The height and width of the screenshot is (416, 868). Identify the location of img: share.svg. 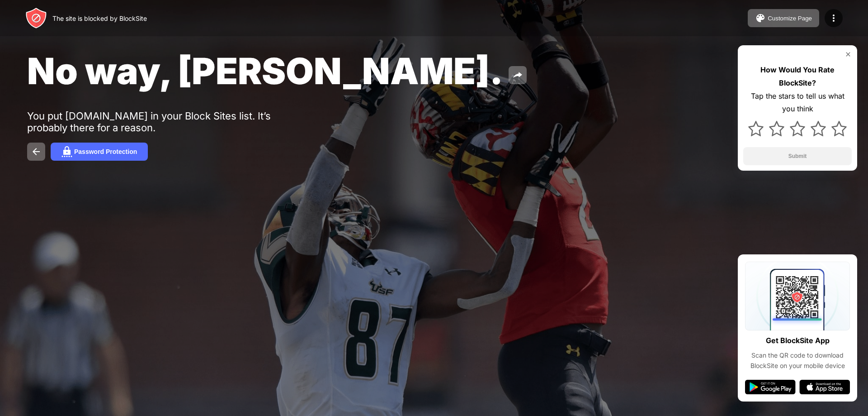
(518, 75).